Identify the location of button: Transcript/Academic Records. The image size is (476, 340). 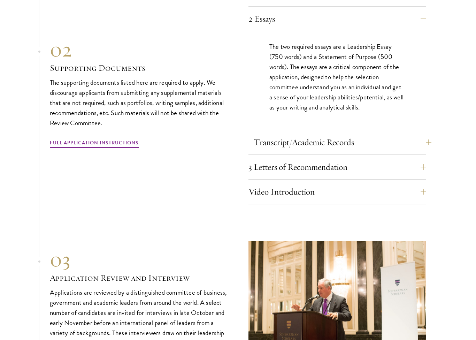
(343, 143).